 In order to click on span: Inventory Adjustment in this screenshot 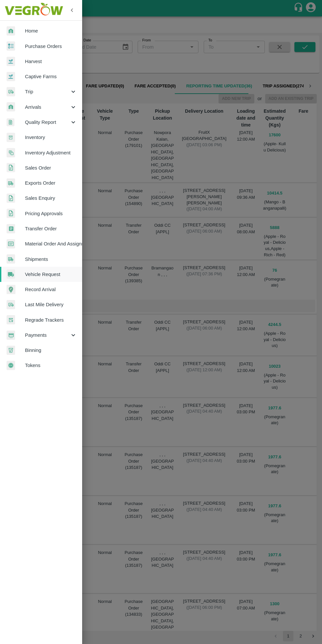, I will do `click(51, 153)`.